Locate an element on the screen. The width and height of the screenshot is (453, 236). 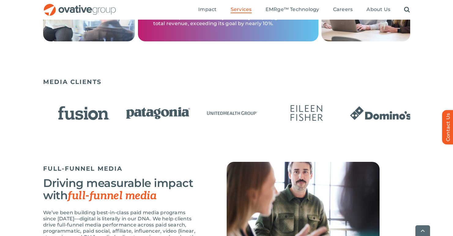
span: full-funnel media is located at coordinates (112, 196).